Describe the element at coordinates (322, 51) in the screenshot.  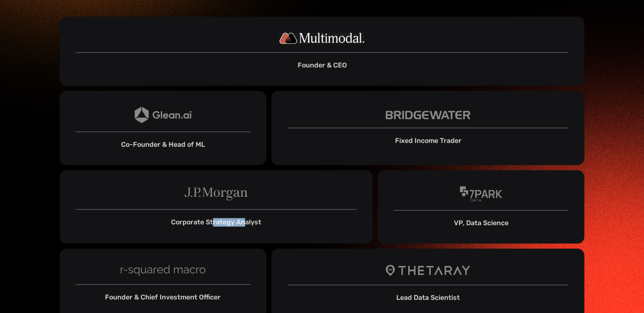
I see `a: Founder & CEO` at that location.